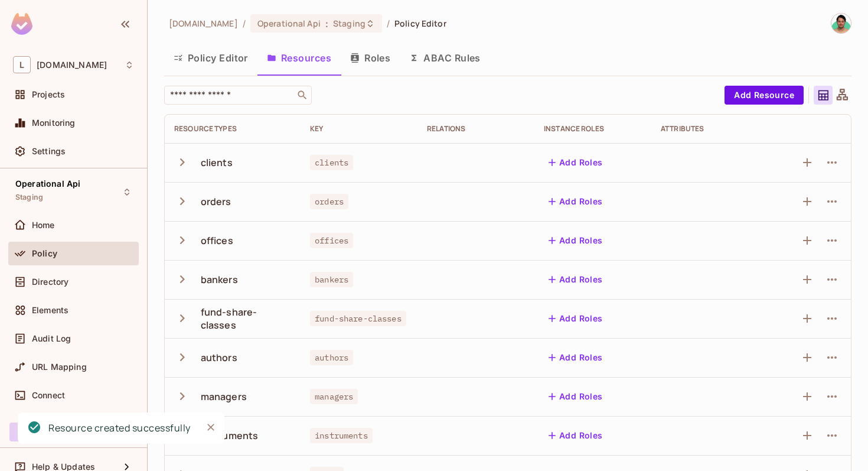 The width and height of the screenshot is (868, 471). What do you see at coordinates (358, 318) in the screenshot?
I see `span: fund-share-classes` at bounding box center [358, 318].